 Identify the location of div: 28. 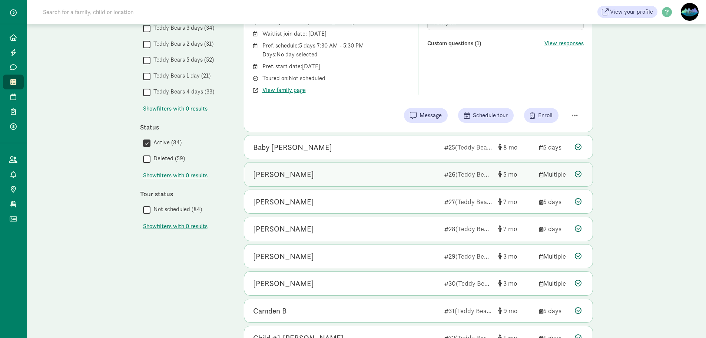
(468, 228).